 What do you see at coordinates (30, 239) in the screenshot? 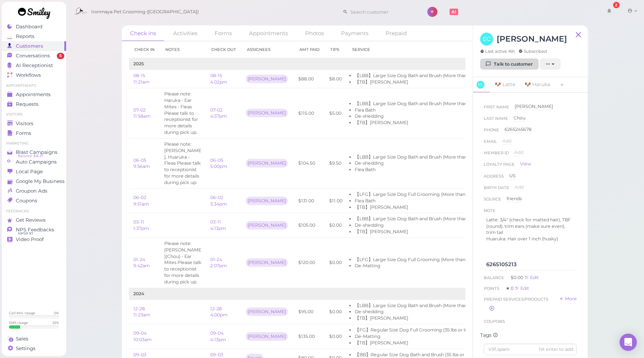
I see `span: Video Proof` at bounding box center [30, 239].